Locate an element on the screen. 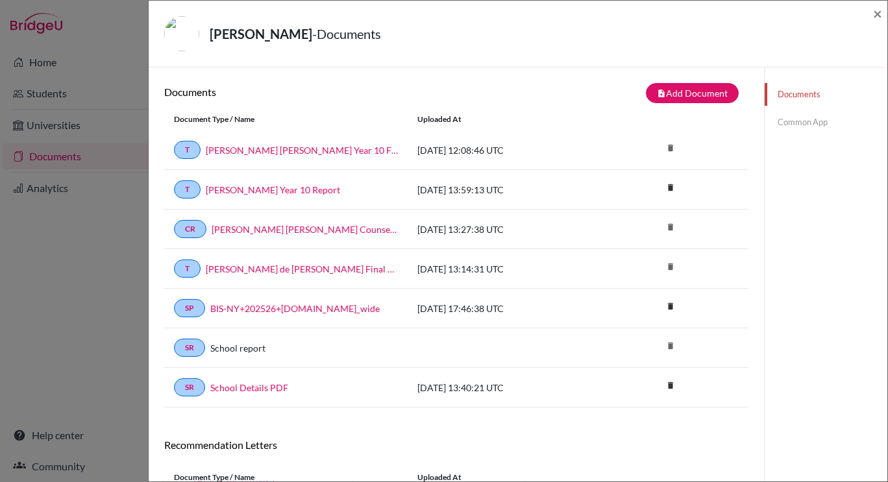 This screenshot has width=888, height=482. div: Uploaded at is located at coordinates (505, 119).